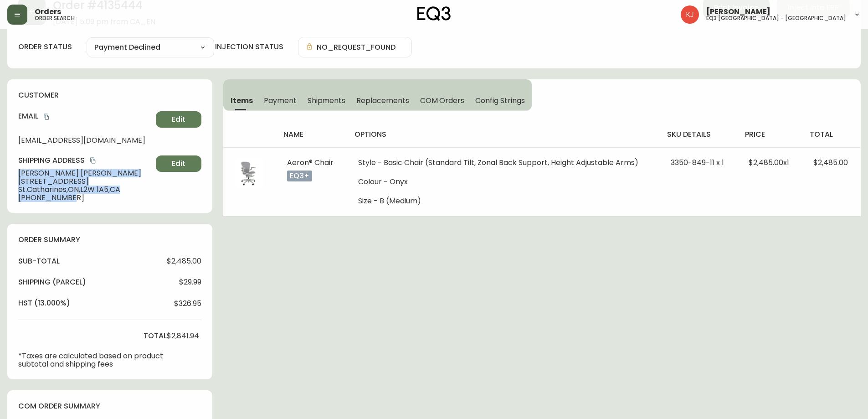  Describe the element at coordinates (85, 161) in the screenshot. I see `h4: Shipping Address` at that location.